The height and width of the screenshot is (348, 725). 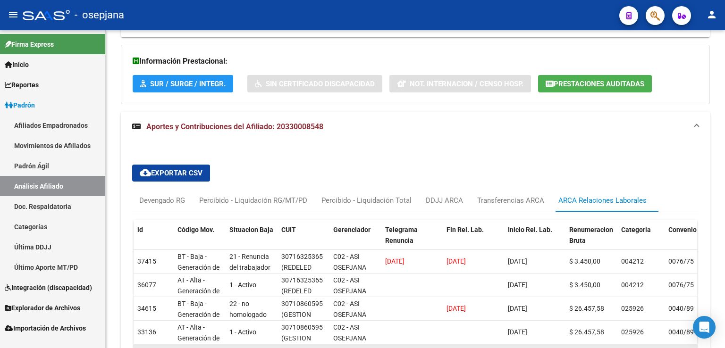 I want to click on mat-icon: menu, so click(x=13, y=15).